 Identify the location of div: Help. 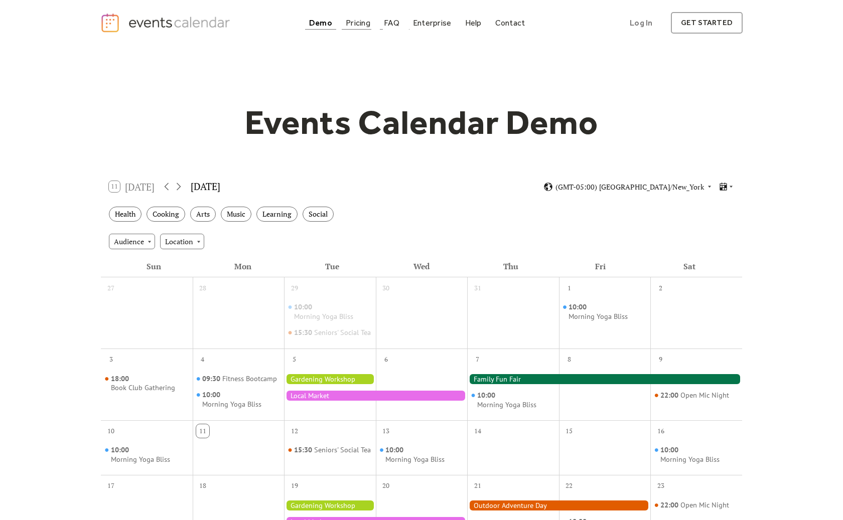
(473, 23).